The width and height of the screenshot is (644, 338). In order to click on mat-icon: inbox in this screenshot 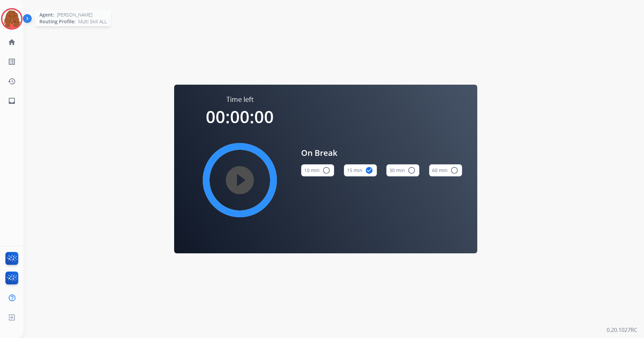, I will do `click(12, 101)`.